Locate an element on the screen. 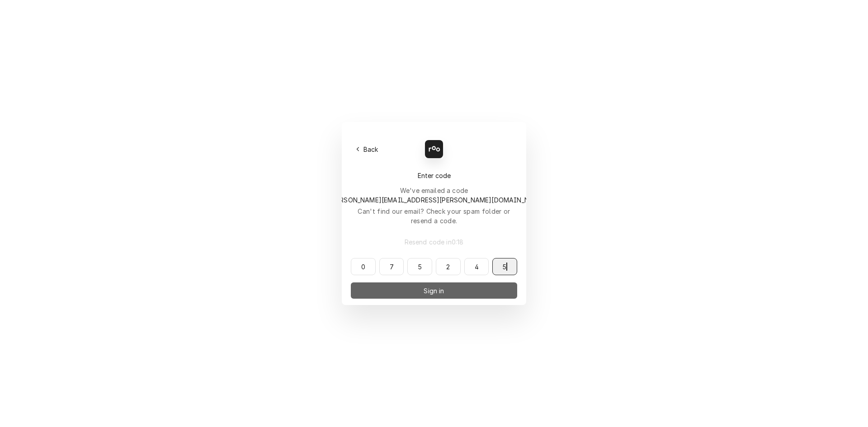  span: Resend code in 0 : 18 is located at coordinates (434, 242).